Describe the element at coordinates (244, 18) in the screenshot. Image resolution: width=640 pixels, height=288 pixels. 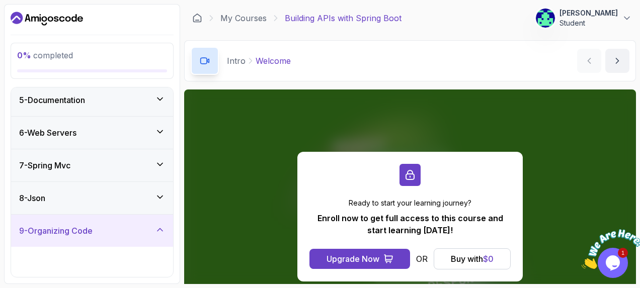
I see `a: My Courses` at that location.